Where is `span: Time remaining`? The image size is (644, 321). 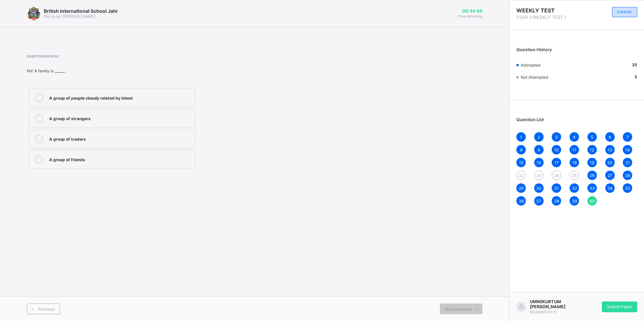 span: Time remaining is located at coordinates (470, 16).